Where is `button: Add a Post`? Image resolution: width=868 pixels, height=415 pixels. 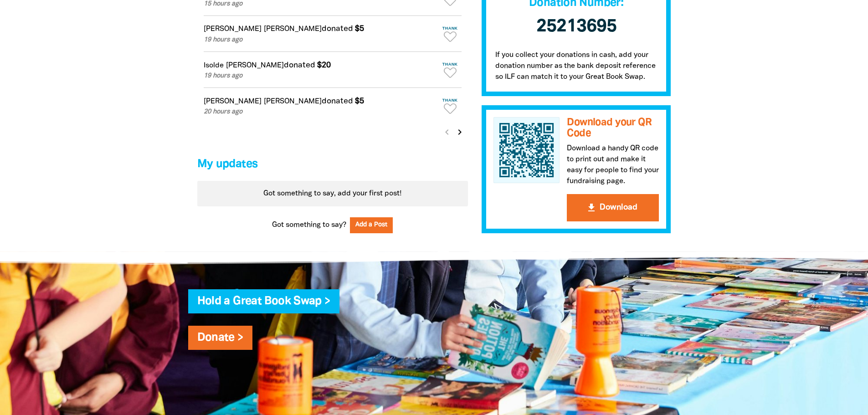
button: Add a Post is located at coordinates (371, 225).